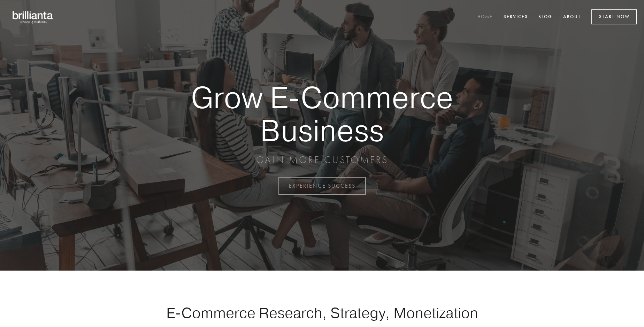  Describe the element at coordinates (322, 160) in the screenshot. I see `p: GAIN MORE CUSTOMERS` at that location.